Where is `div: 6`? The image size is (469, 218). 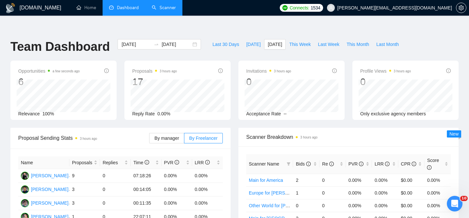
div: 6 is located at coordinates (49, 82).